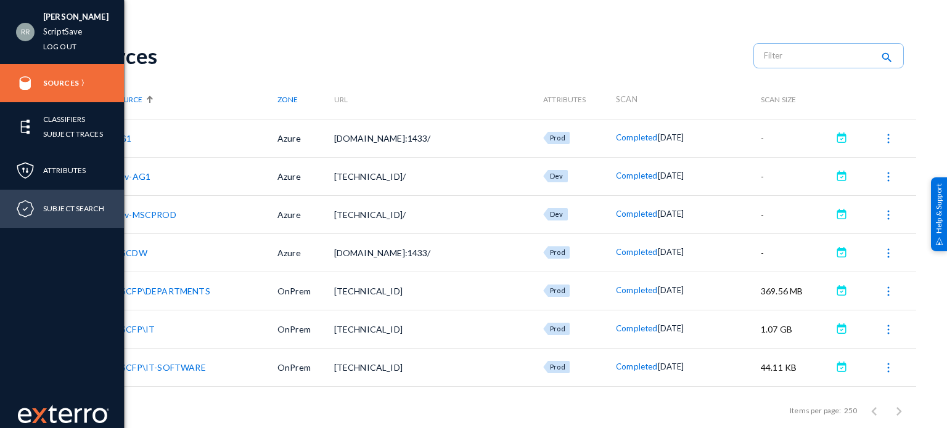  Describe the element at coordinates (25, 32) in the screenshot. I see `img: bc2b71e5efa9bba884878467cbcd7695` at that location.